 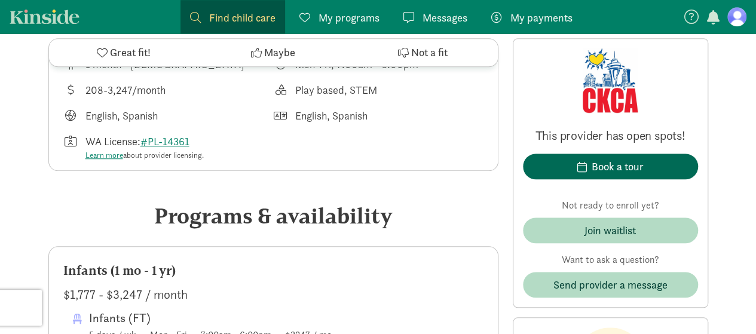 What do you see at coordinates (242, 17) in the screenshot?
I see `span: Find child care` at bounding box center [242, 17].